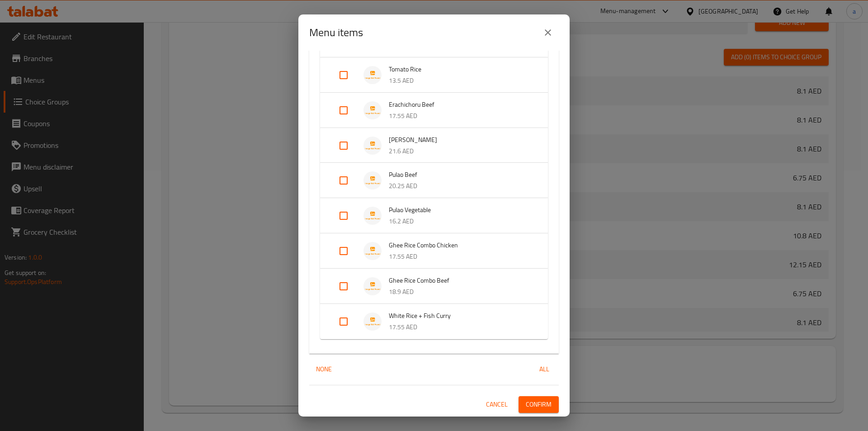 The width and height of the screenshot is (868, 431). Describe the element at coordinates (459, 151) in the screenshot. I see `p: 21.6 AED` at that location.